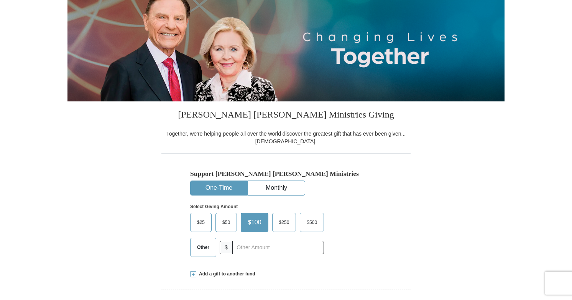  I want to click on span: $500, so click(312, 222).